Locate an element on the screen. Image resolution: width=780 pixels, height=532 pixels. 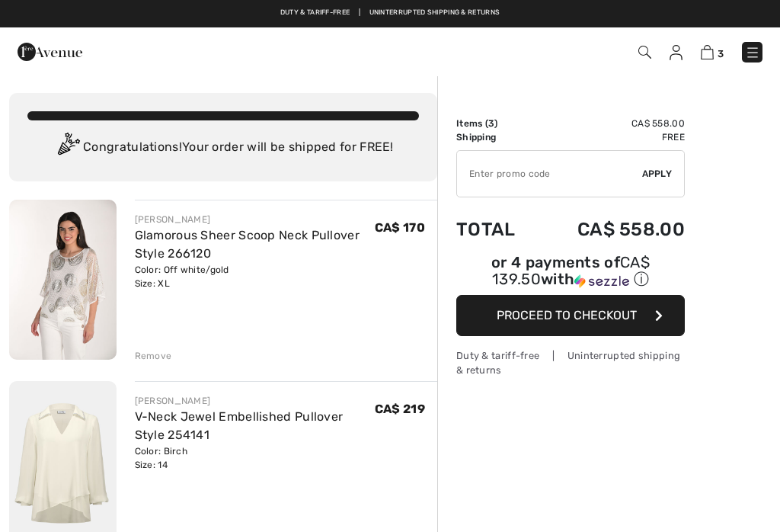
span: CA$ 139.50 is located at coordinates (571, 271).